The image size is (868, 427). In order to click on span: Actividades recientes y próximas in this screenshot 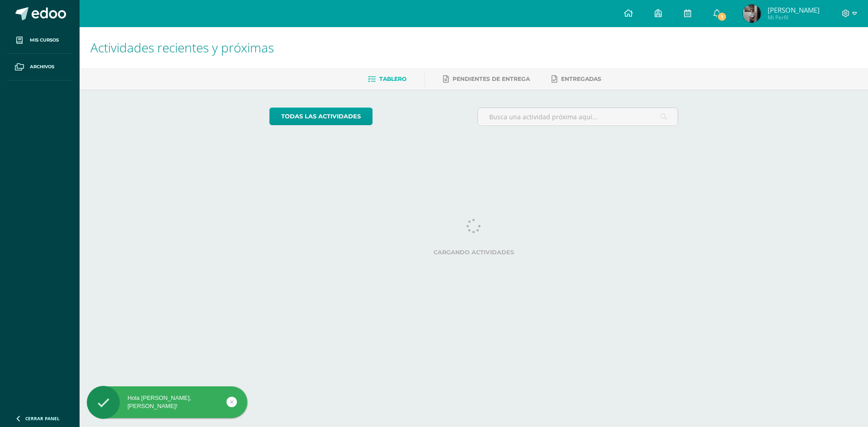, I will do `click(183, 47)`.